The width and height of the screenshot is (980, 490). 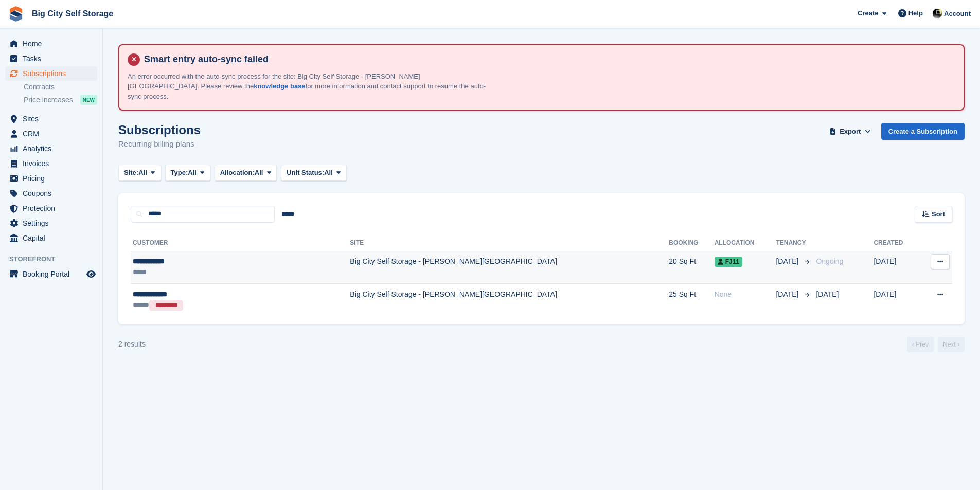 I want to click on span: Site:, so click(x=132, y=173).